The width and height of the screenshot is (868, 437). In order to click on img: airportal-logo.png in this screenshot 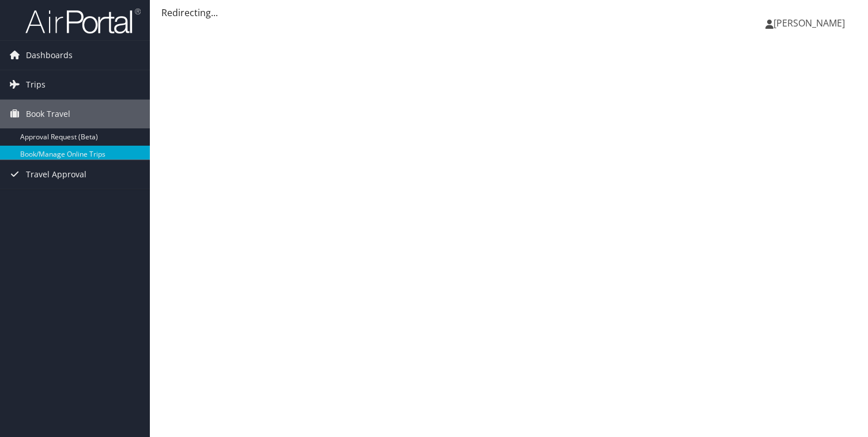, I will do `click(83, 21)`.